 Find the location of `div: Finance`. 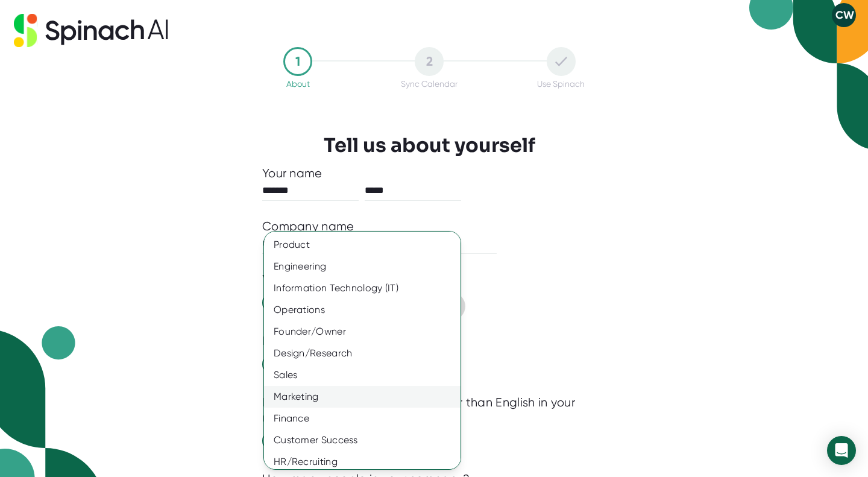

div: Finance is located at coordinates (367, 419).